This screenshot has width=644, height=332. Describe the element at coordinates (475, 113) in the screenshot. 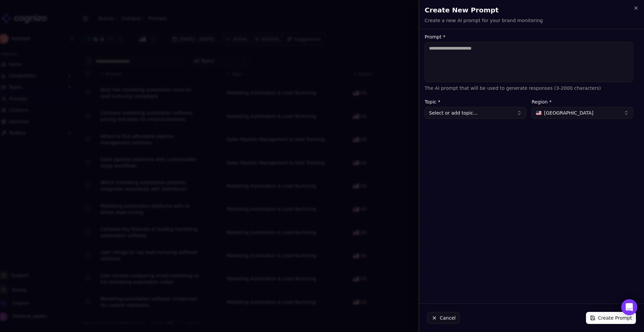

I see `button: Select or add topic...` at that location.